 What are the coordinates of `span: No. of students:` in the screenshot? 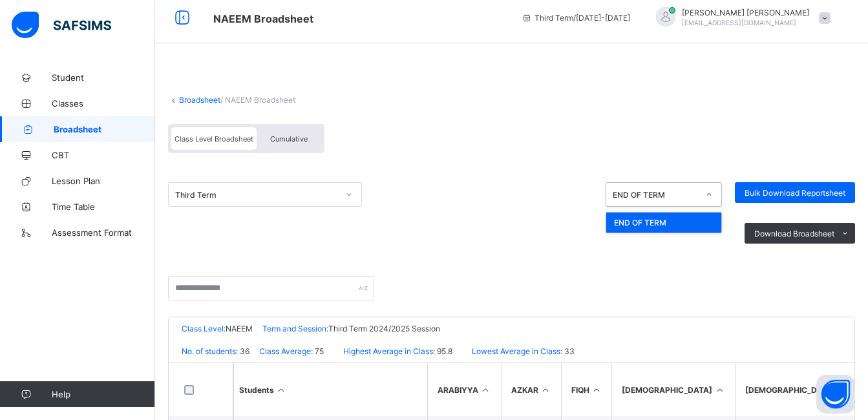 It's located at (209, 350).